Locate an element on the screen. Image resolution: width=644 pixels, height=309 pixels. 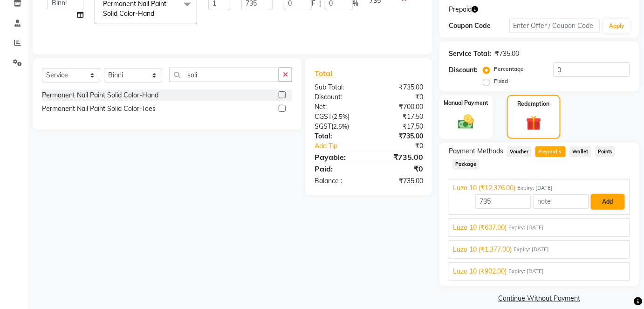
input: Amount is located at coordinates (503, 201).